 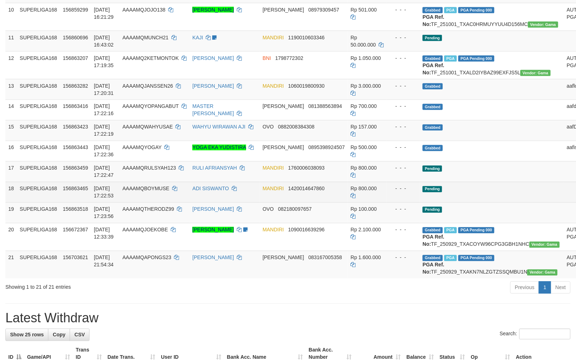 What do you see at coordinates (79, 335) in the screenshot?
I see `span: CSV` at bounding box center [79, 335].